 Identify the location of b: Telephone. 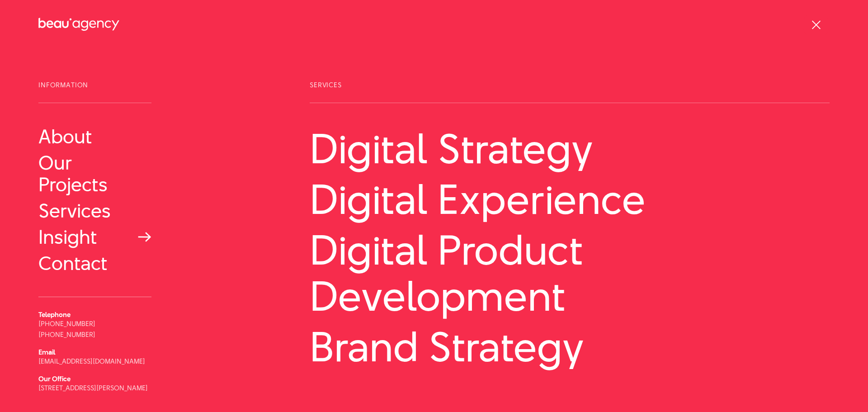
(54, 314).